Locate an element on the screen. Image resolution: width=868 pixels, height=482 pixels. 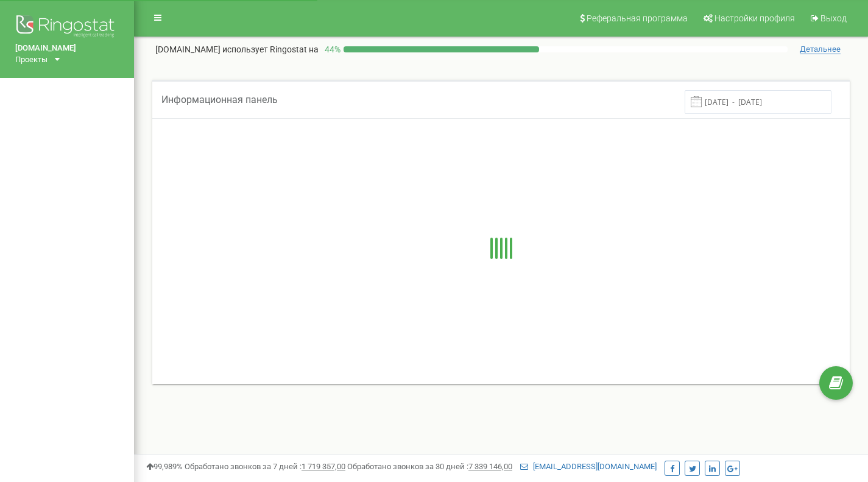
span: Обработано звонков за 30 дней : is located at coordinates (430, 466).